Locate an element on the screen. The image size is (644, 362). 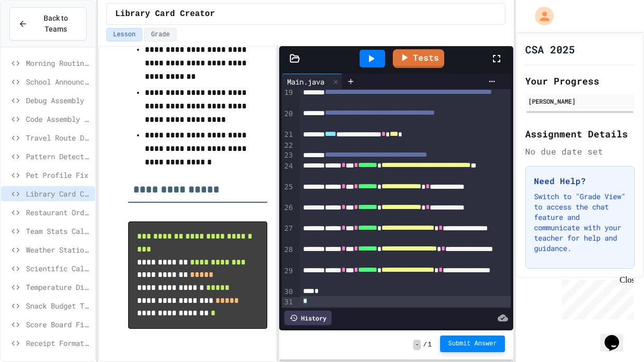
h3: Need Help? is located at coordinates (580, 181).